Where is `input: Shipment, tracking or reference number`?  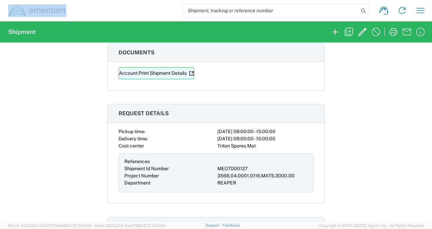 input: Shipment, tracking or reference number is located at coordinates (271, 11).